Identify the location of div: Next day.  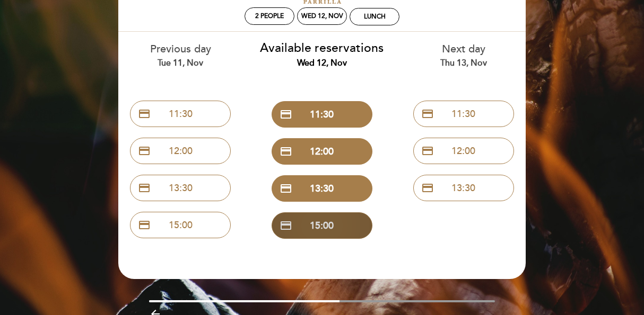
(463, 55).